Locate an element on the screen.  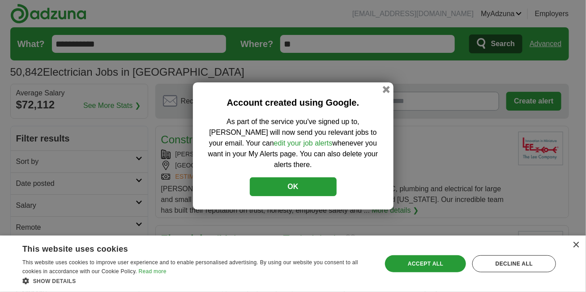
div: This website uses cookies is located at coordinates (185, 247).